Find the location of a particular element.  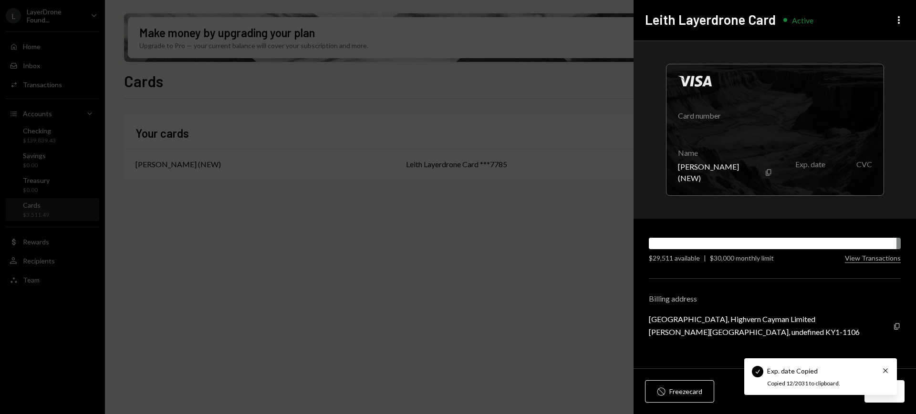

div: Exp. date Copied is located at coordinates (792, 371).